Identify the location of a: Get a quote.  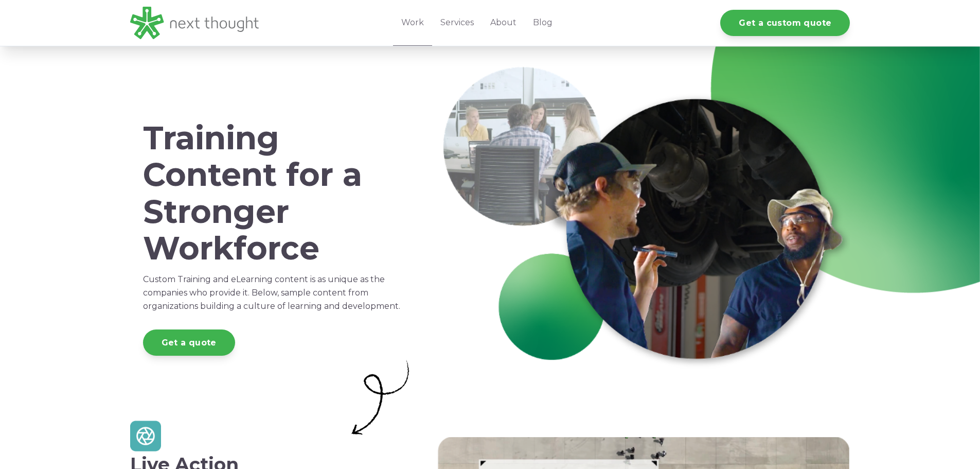
(189, 342).